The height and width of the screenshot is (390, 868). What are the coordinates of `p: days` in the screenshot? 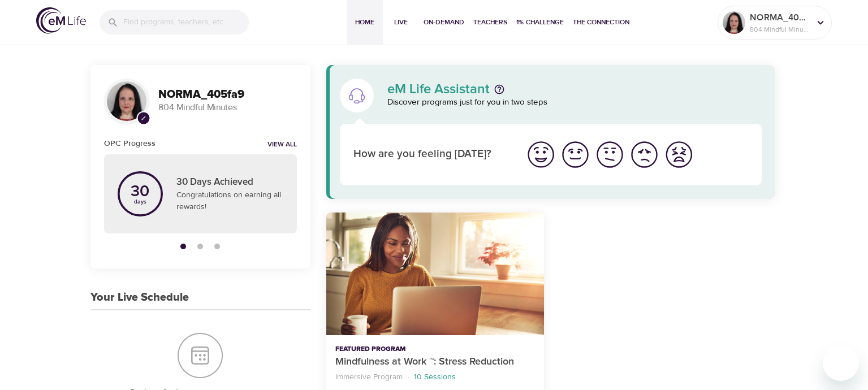 It's located at (139, 202).